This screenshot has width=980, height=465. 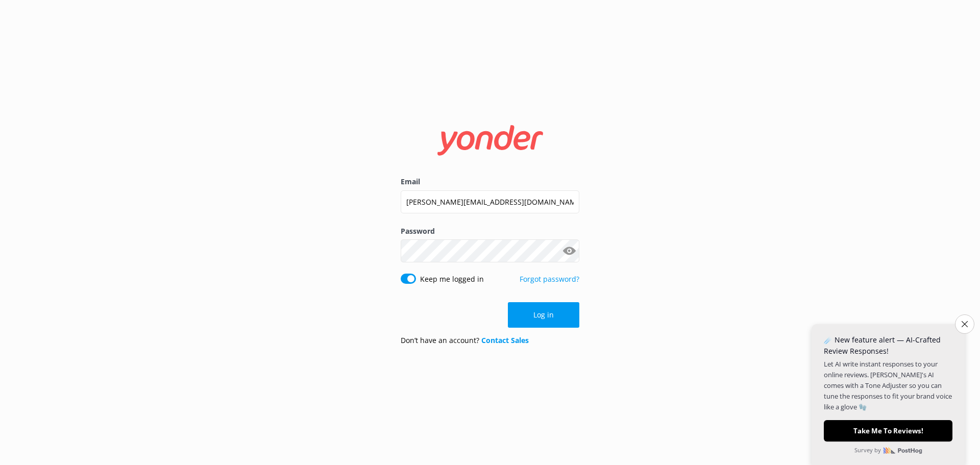 What do you see at coordinates (570, 251) in the screenshot?
I see `button: Show password` at bounding box center [570, 251].